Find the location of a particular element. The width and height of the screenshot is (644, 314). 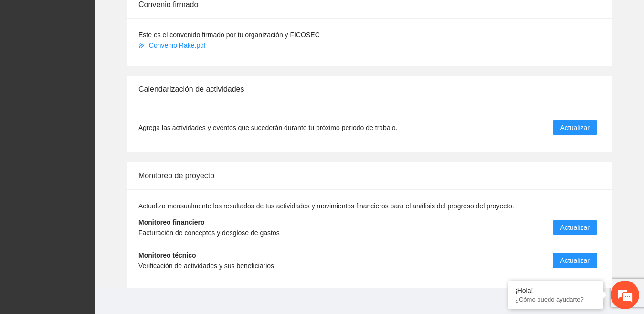

span: Actualiza mensualmente los resultados de tus actividades y movimientos financieros para el anális... is located at coordinates (326, 206).